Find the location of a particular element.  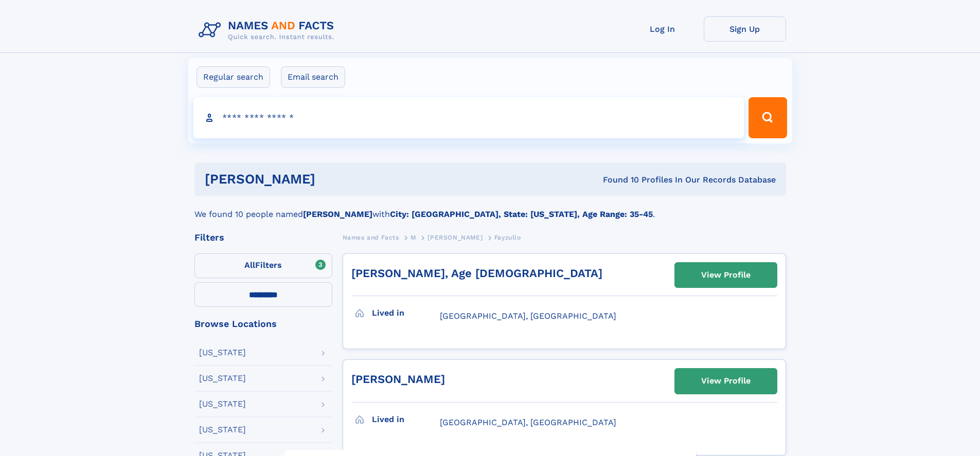

label: Filters is located at coordinates (263, 266).